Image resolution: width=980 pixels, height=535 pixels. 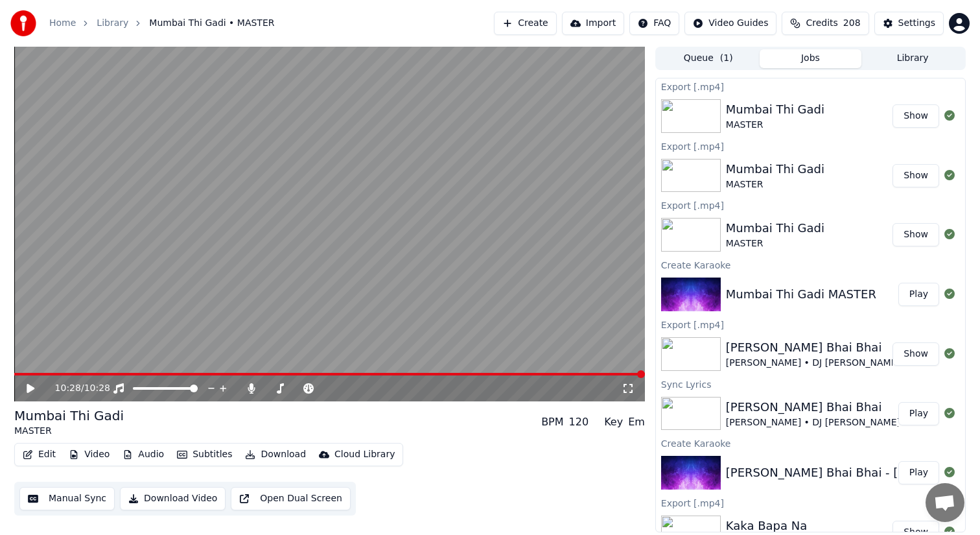 What do you see at coordinates (731, 23) in the screenshot?
I see `button: Video Guides` at bounding box center [731, 23].